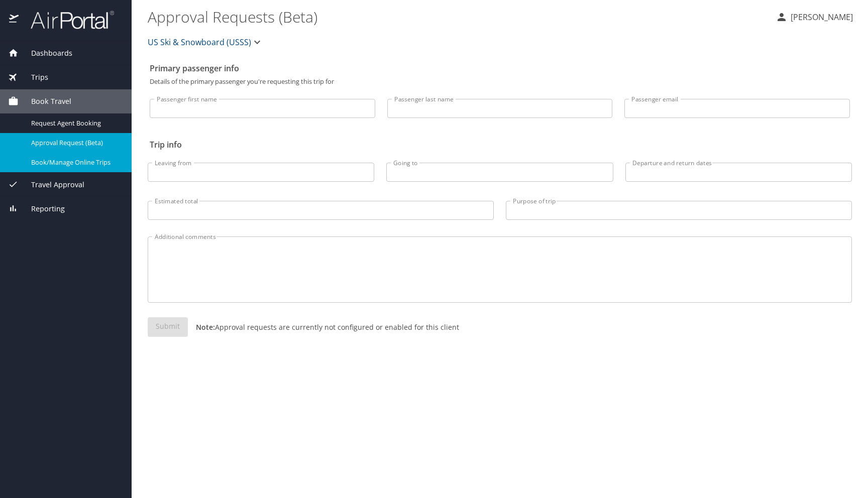  Describe the element at coordinates (205, 327) in the screenshot. I see `strong: Note:` at that location.